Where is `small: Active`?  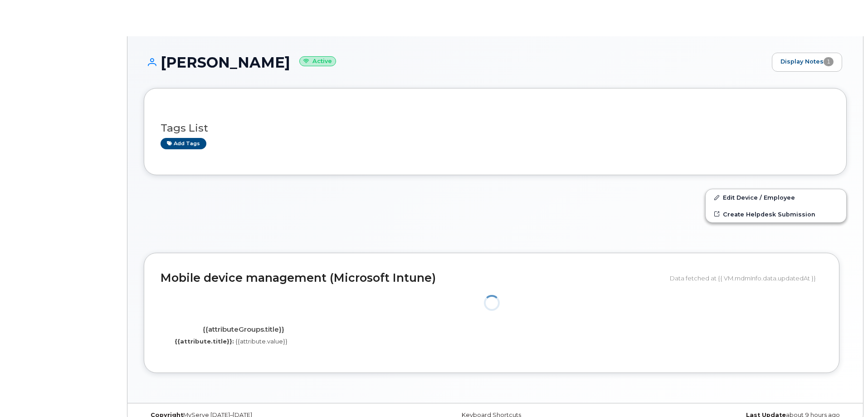 small: Active is located at coordinates (317, 61).